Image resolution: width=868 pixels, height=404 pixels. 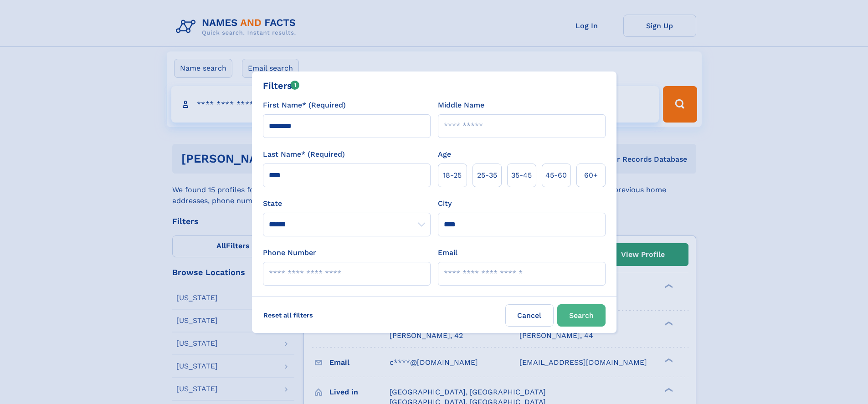 What do you see at coordinates (347, 204) in the screenshot?
I see `label: State` at bounding box center [347, 204].